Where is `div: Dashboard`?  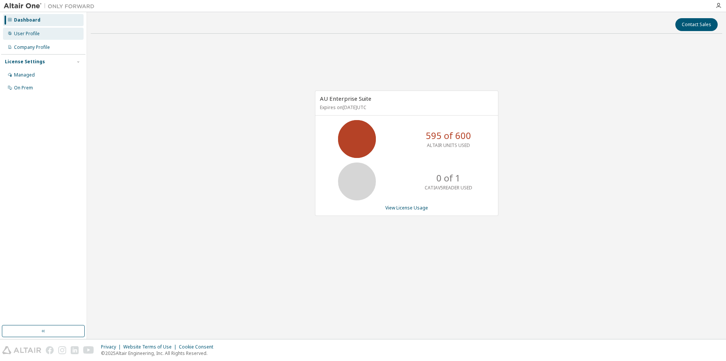
div: Dashboard is located at coordinates (27, 20).